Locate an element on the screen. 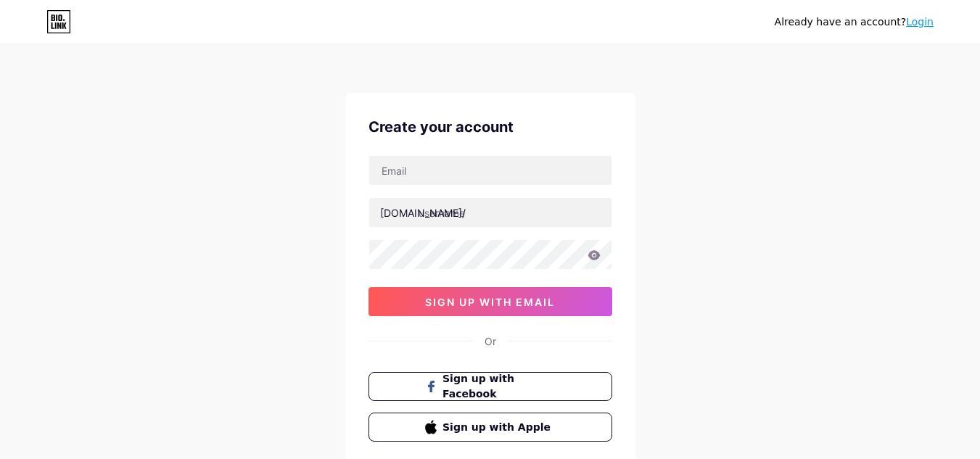 The width and height of the screenshot is (980, 459). button: Sign up with Facebook is located at coordinates (490, 386).